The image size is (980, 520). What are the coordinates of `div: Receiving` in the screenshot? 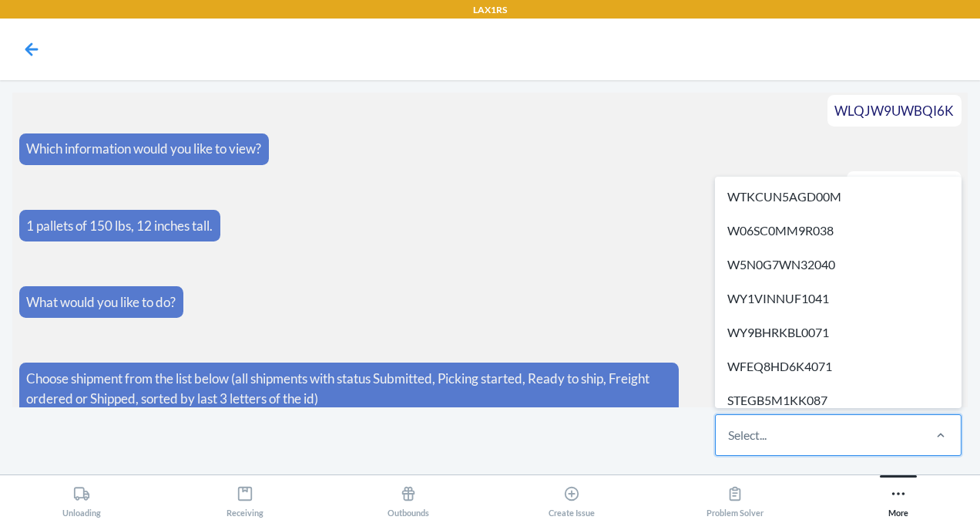 It's located at (245, 498).